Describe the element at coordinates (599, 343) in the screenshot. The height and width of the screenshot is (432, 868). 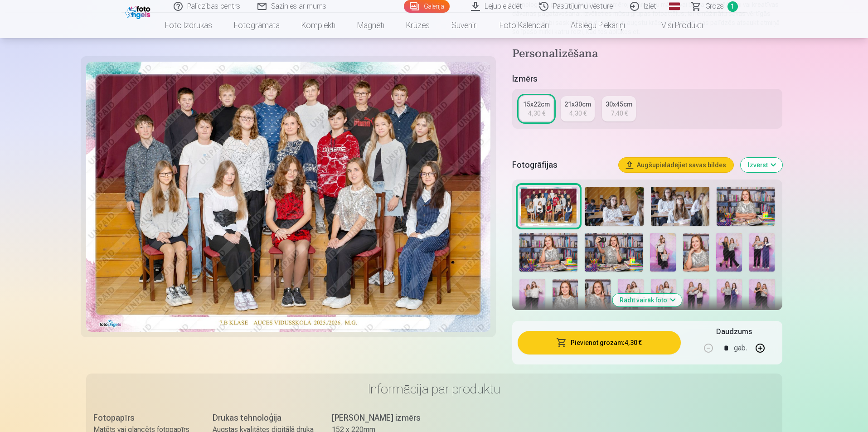
I see `button: Pievienot grozam:4,30 €` at that location.